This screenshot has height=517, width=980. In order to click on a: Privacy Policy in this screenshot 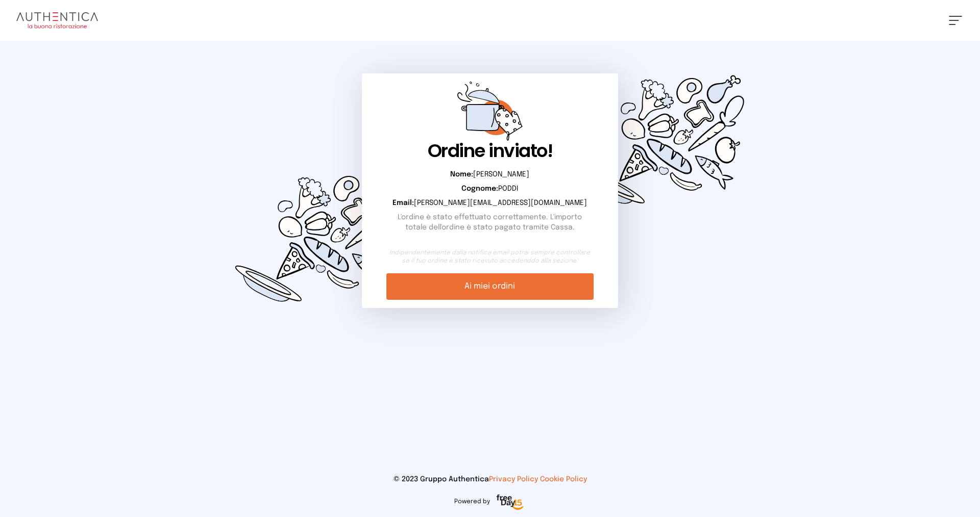, I will do `click(513, 479)`.